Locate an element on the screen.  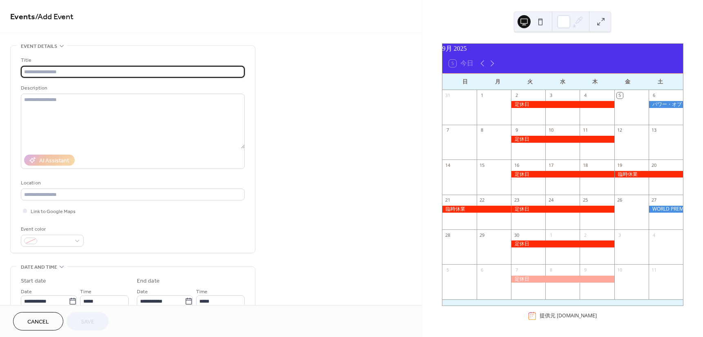
div: Location is located at coordinates (132, 183).